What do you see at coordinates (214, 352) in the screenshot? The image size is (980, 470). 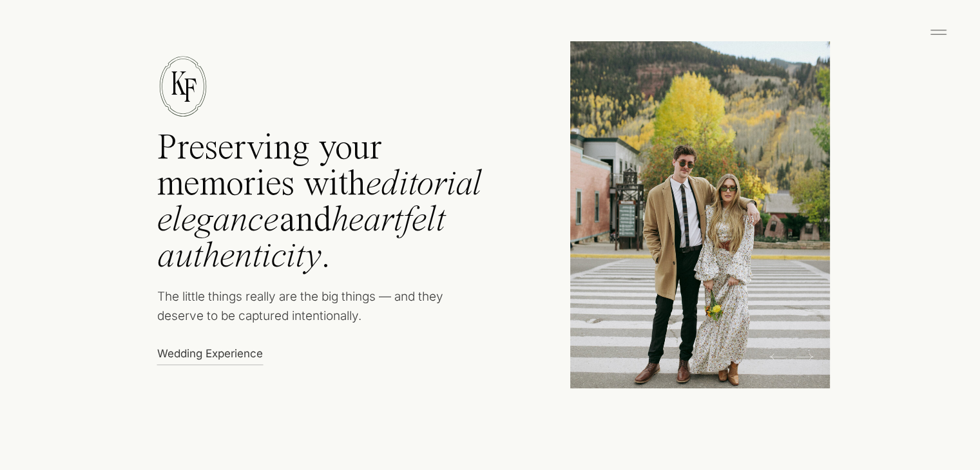 I see `p: Wedding Experience` at bounding box center [214, 352].